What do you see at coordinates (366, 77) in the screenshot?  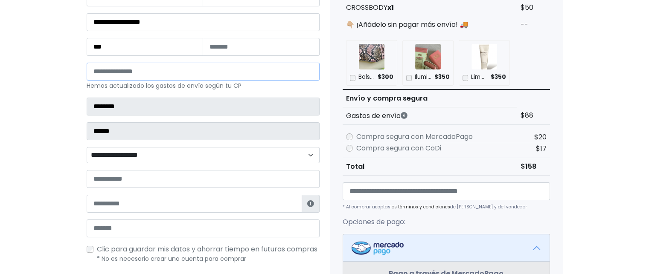 I see `p: Bolso eliette` at bounding box center [366, 77].